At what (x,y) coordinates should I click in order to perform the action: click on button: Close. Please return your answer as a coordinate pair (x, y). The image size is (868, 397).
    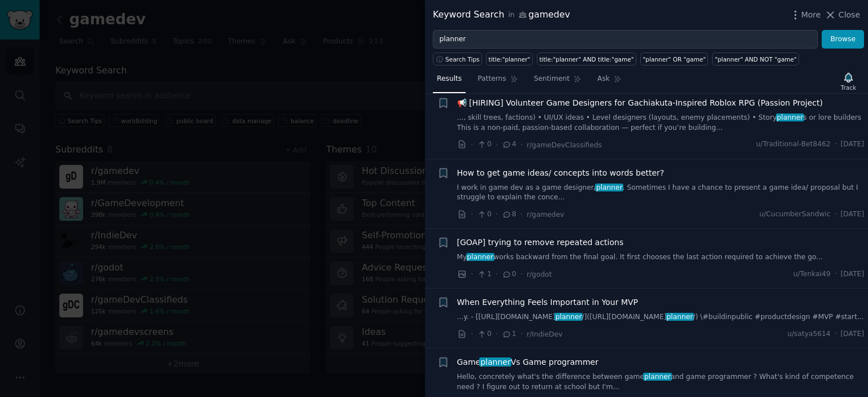
    Looking at the image, I should click on (842, 15).